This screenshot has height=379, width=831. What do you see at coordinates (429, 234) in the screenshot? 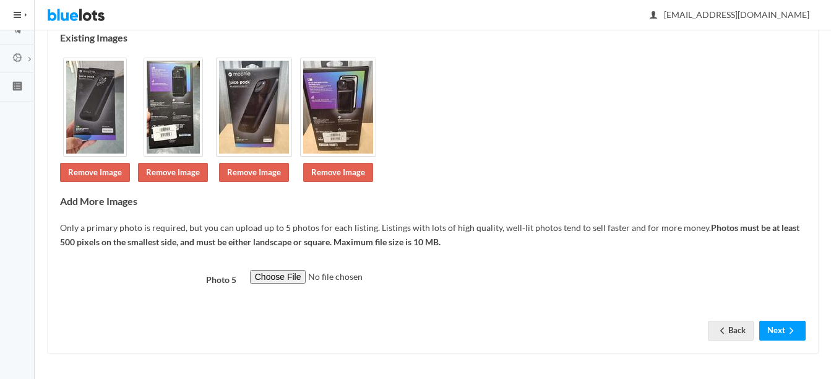
I see `b: Photos must be at least 500 pixels on the smallest side, and must be either landscape or square. ...` at bounding box center [429, 234].